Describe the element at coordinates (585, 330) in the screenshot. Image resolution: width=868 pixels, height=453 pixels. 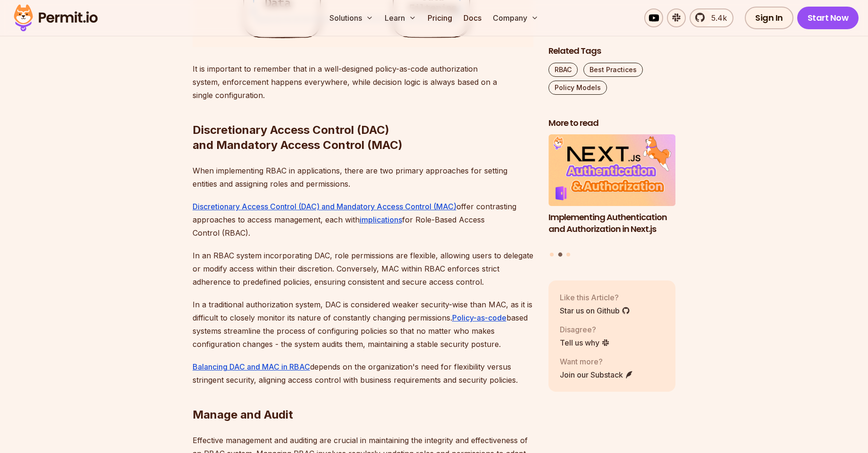
I see `p: Disagree?` at that location.